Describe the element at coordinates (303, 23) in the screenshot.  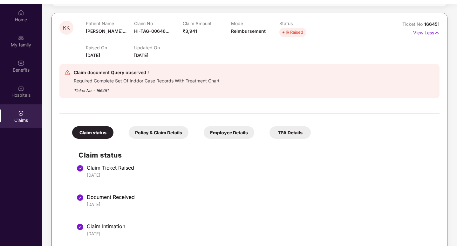
I see `p: Status` at that location.